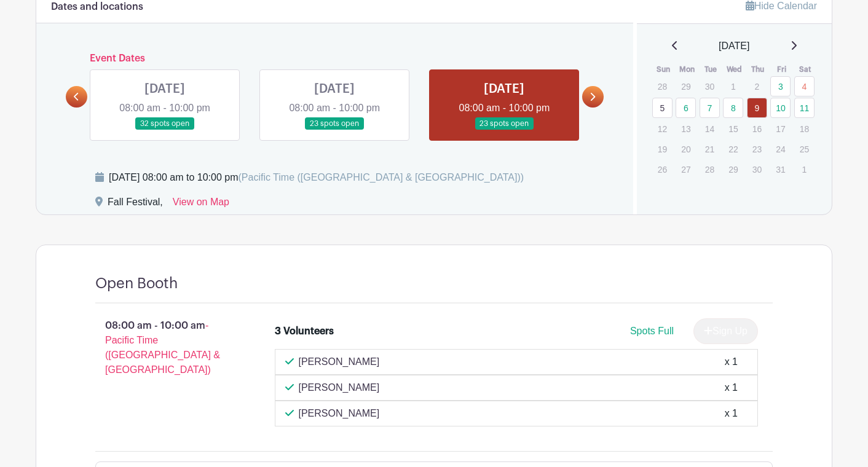 The image size is (868, 467). Describe the element at coordinates (757, 149) in the screenshot. I see `p: 23` at that location.